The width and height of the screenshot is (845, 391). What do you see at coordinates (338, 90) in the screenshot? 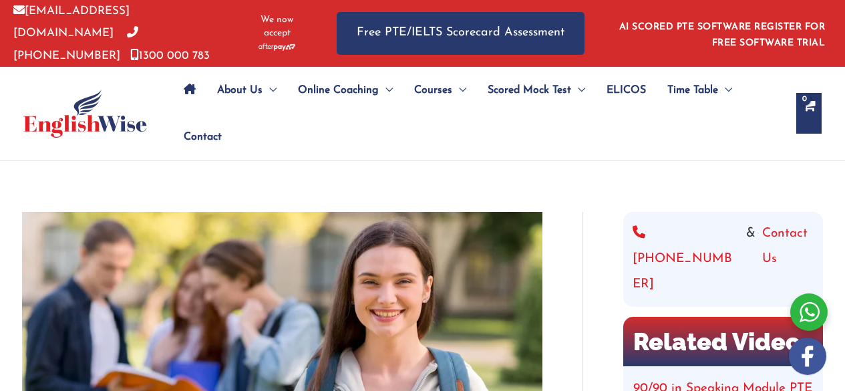
I see `span: Online Coaching` at bounding box center [338, 90].